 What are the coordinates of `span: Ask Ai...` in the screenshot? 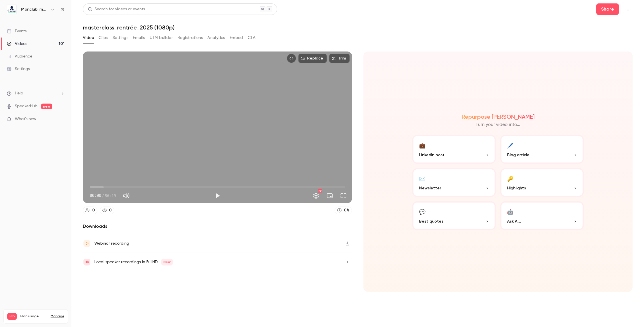 It's located at (514, 221).